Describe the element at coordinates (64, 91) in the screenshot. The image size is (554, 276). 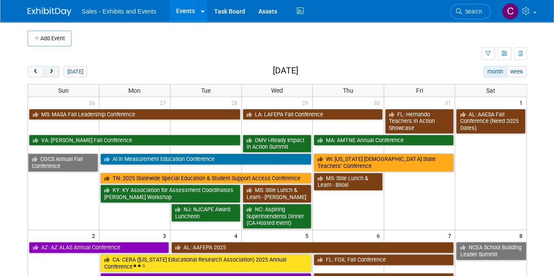
I see `span: Sun` at that location.